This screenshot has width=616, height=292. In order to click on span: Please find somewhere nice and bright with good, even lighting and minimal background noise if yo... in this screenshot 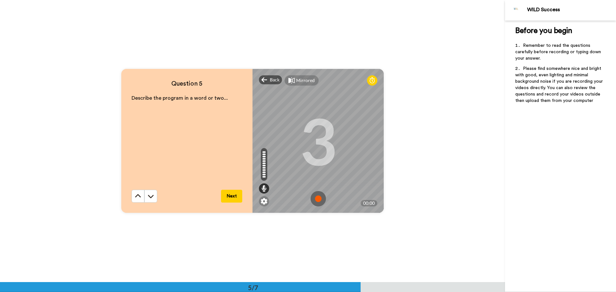, I will do `click(560, 85)`.